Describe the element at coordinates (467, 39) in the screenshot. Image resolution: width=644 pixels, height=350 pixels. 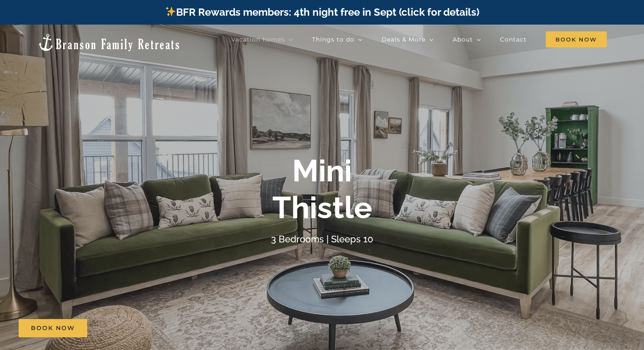
I see `a: About` at that location.